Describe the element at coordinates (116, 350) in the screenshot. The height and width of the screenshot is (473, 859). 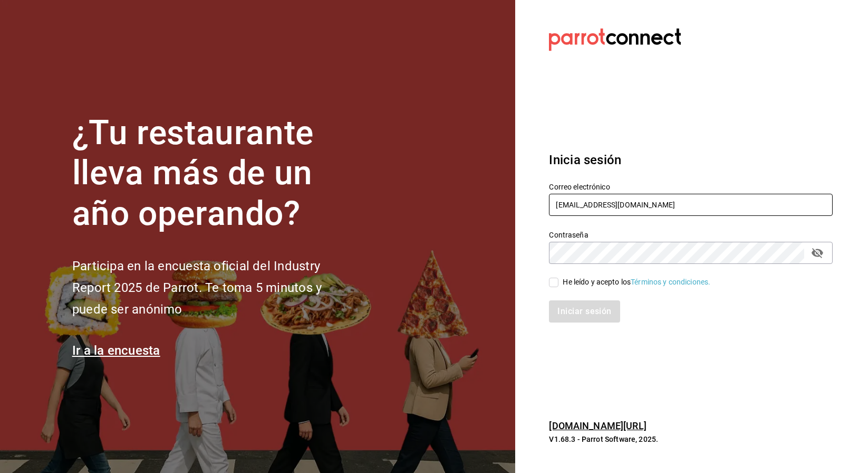
I see `a: Ir a la encuesta` at that location.